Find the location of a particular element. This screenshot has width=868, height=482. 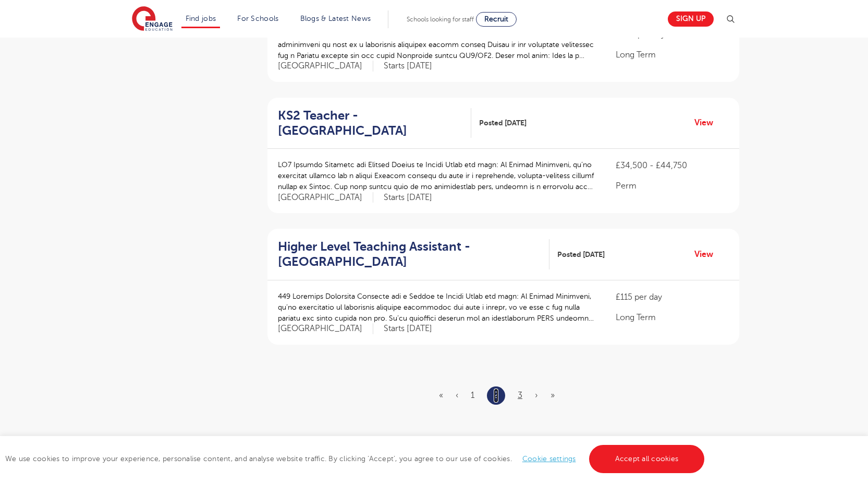

a: Blogs & Latest News is located at coordinates (335, 18).